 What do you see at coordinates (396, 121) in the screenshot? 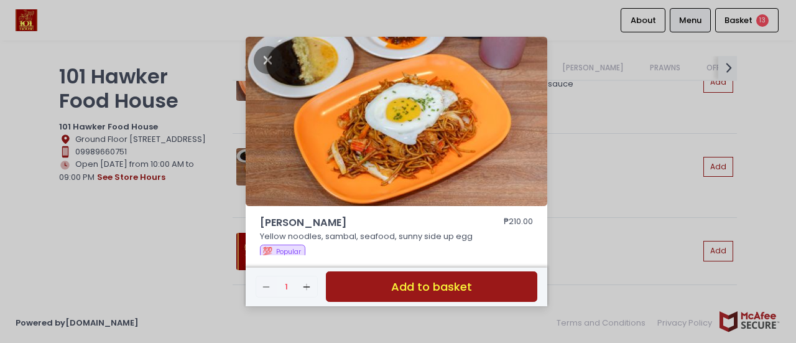
I see `img: Mee Goreng` at bounding box center [396, 121].